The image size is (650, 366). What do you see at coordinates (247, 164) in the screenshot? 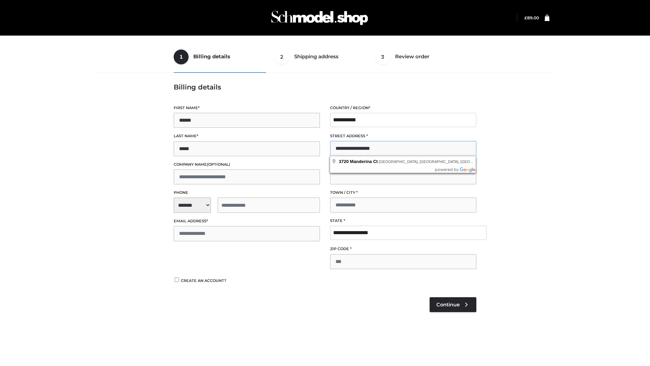
I see `label: Company name` at bounding box center [247, 164].